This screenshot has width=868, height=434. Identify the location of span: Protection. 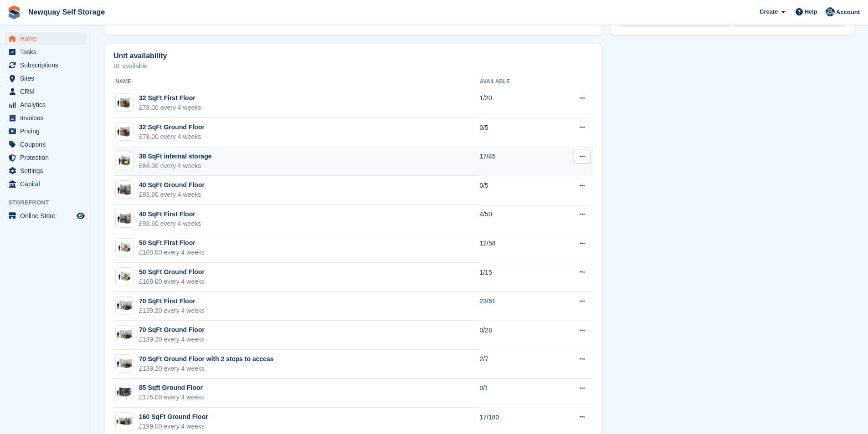
(47, 158).